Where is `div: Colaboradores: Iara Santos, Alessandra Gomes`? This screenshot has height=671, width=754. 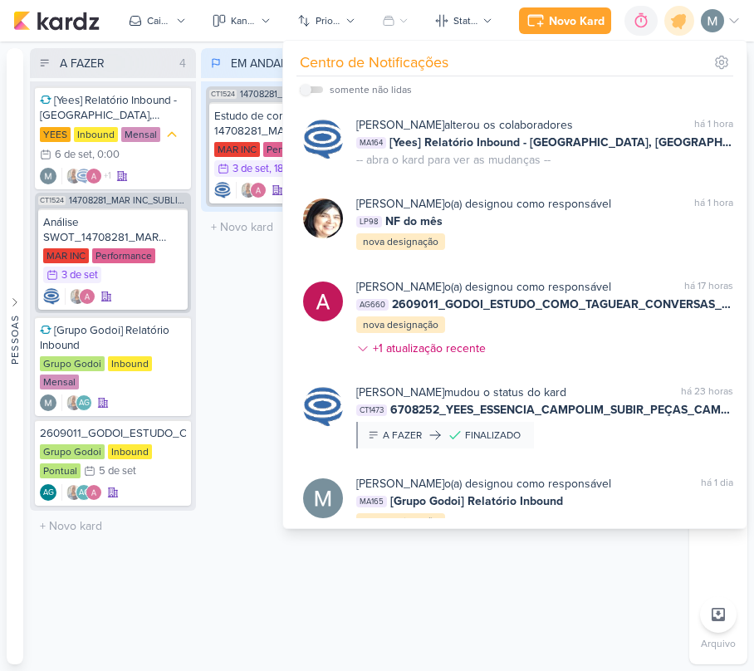
div: Colaboradores: Iara Santos, Alessandra Gomes is located at coordinates (80, 296).